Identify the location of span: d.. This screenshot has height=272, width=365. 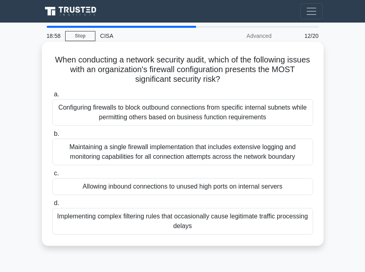
(56, 202).